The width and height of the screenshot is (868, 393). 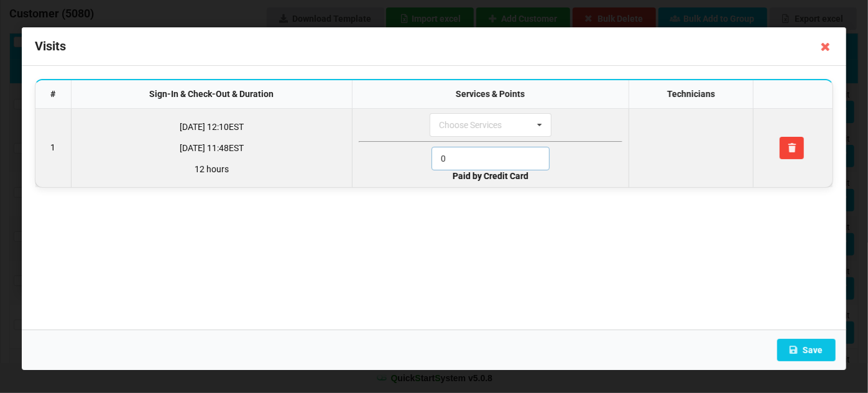 What do you see at coordinates (211, 95) in the screenshot?
I see `th: Sign-In & Check-Out & Duration` at bounding box center [211, 95].